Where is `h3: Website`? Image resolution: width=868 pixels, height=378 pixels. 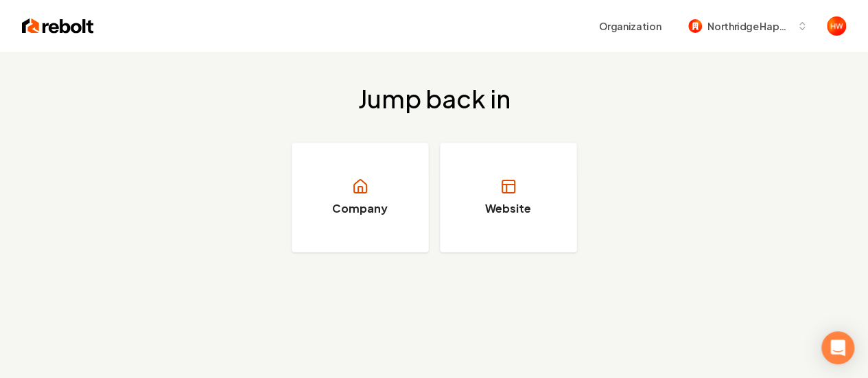 h3: Website is located at coordinates (508, 208).